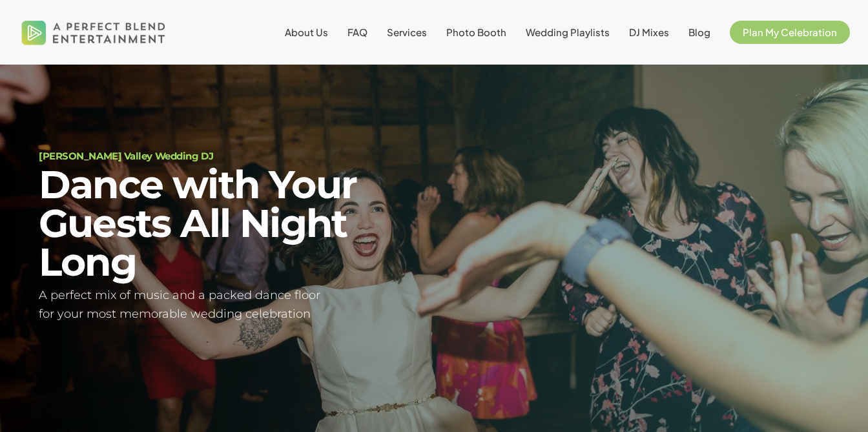  I want to click on span: Blog, so click(700, 32).